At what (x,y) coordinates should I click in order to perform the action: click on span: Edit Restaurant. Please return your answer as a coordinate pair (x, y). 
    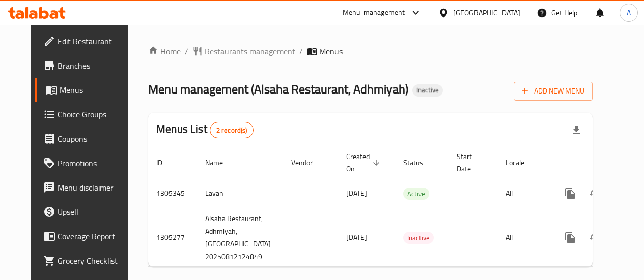
    Looking at the image, I should click on (93, 41).